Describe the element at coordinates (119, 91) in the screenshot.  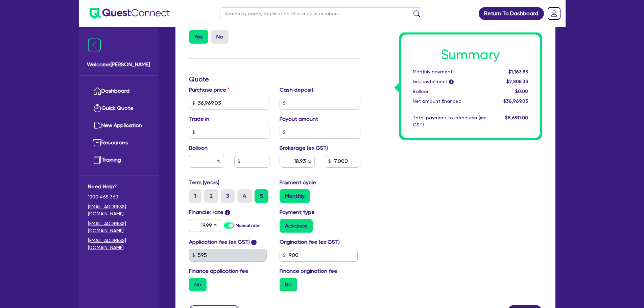
I see `a: Dashboard` at that location.